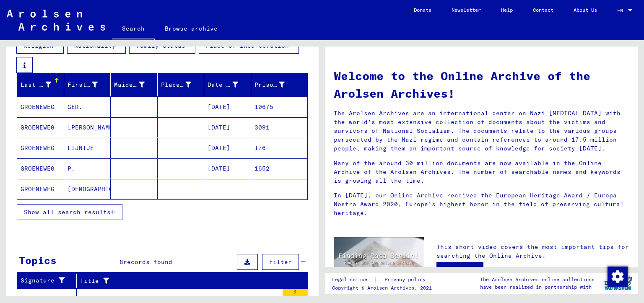 This screenshot has width=644, height=303. Describe the element at coordinates (353, 280) in the screenshot. I see `a: Legal notice` at that location.